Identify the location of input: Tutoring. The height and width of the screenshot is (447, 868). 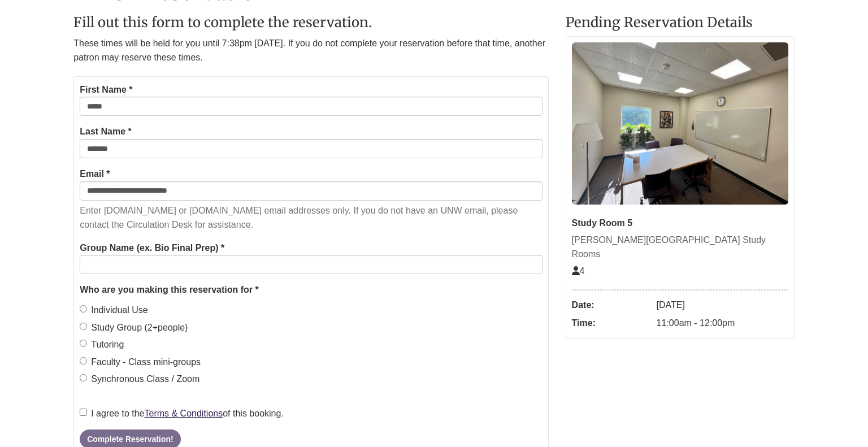
(83, 343).